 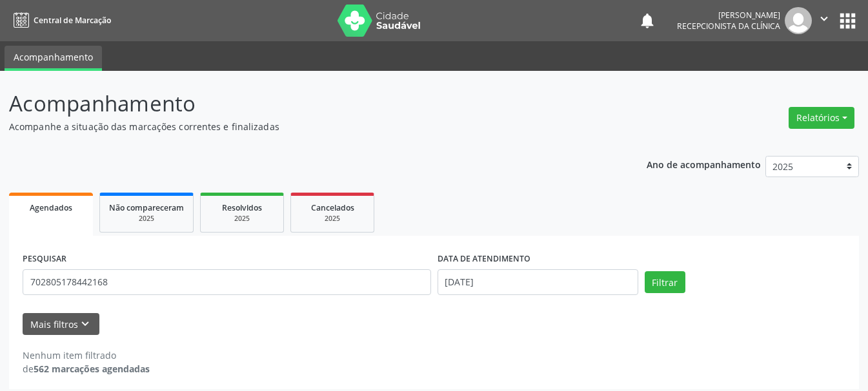 What do you see at coordinates (647, 21) in the screenshot?
I see `button: notifications` at bounding box center [647, 21].